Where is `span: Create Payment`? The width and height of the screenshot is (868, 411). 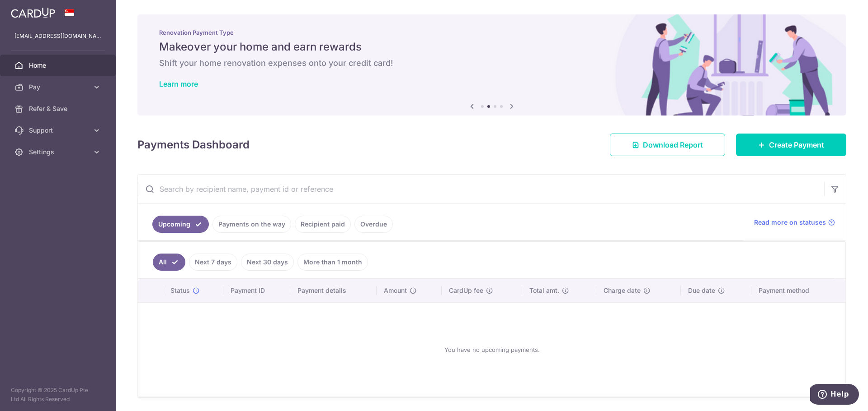
span: Create Payment is located at coordinates (796, 145).